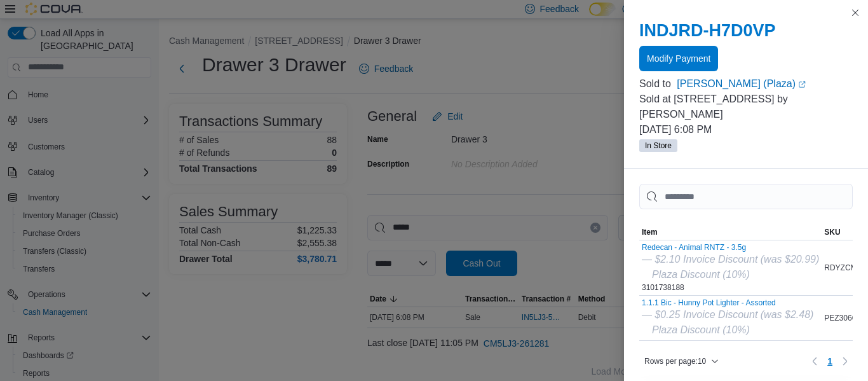 The image size is (868, 381). What do you see at coordinates (845, 362) in the screenshot?
I see `button: Next page` at bounding box center [845, 362].